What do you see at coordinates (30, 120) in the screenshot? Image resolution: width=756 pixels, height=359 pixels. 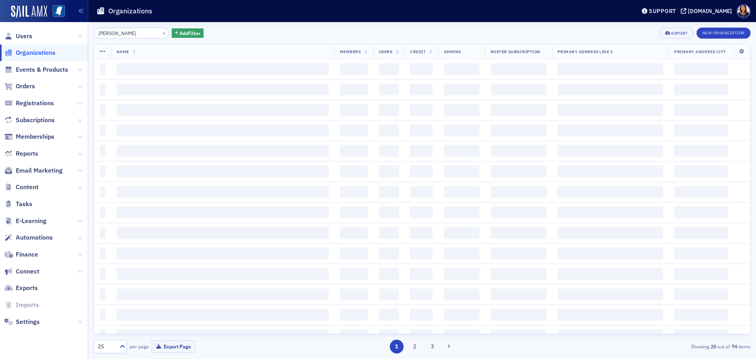 I see `a: Subscriptions` at bounding box center [30, 120].